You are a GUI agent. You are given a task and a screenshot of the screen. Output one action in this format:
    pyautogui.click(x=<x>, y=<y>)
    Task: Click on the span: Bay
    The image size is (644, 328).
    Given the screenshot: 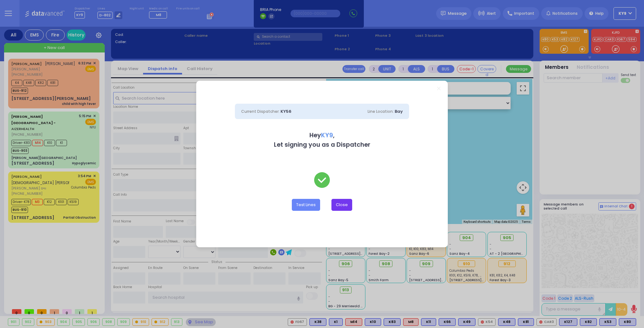 What is the action you would take?
    pyautogui.click(x=398, y=111)
    